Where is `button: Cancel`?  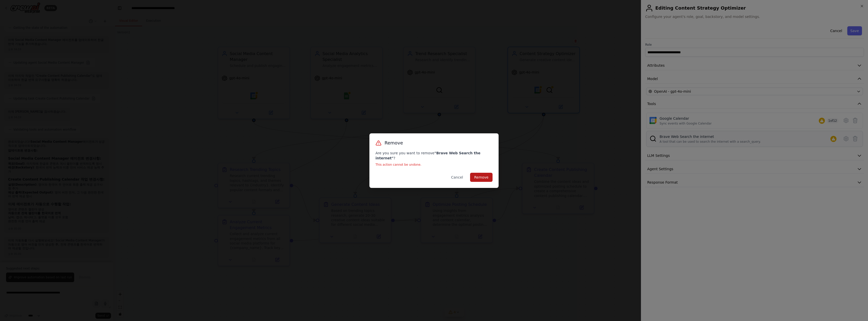
button: Cancel is located at coordinates (457, 177).